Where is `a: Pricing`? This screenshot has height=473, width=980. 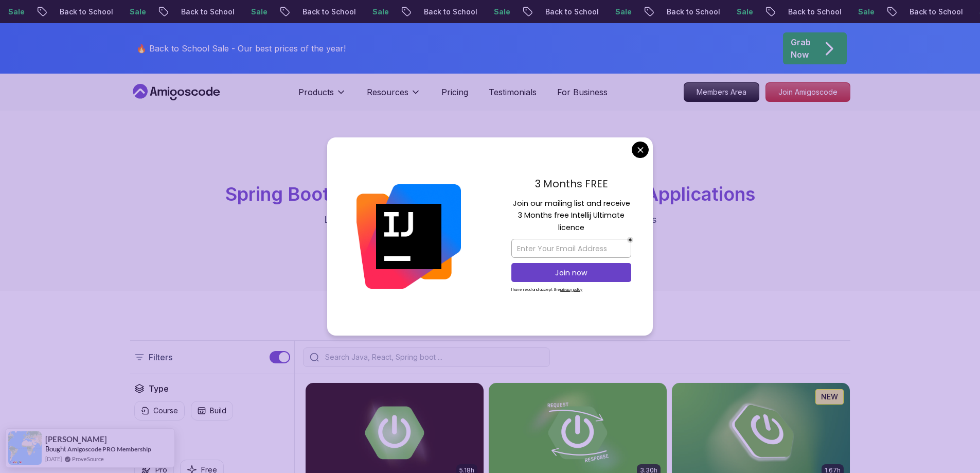
a: Pricing is located at coordinates (455, 92).